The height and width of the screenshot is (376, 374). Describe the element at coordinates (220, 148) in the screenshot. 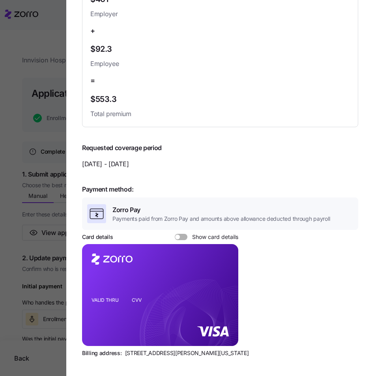

I see `span: Requested coverage period` at that location.